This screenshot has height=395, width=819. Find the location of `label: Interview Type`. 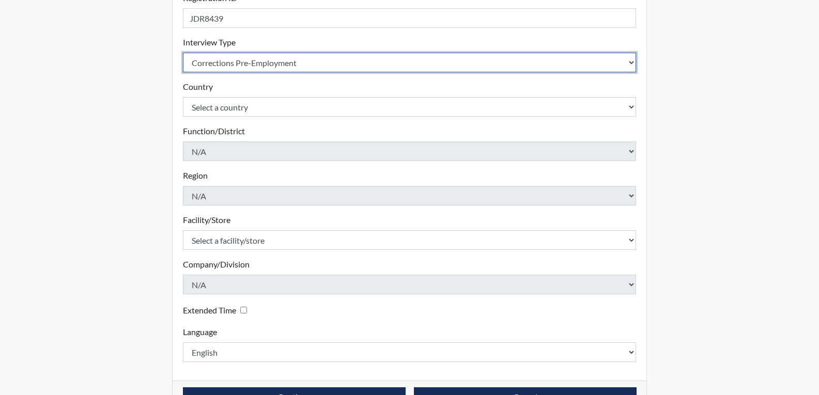

label: Interview Type is located at coordinates (209, 42).